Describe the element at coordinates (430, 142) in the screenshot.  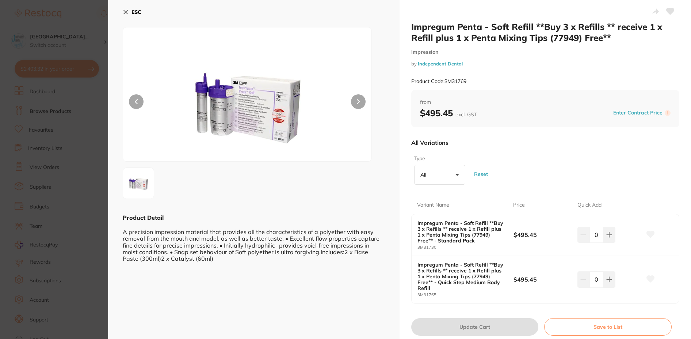
I see `p: All Variations` at that location.